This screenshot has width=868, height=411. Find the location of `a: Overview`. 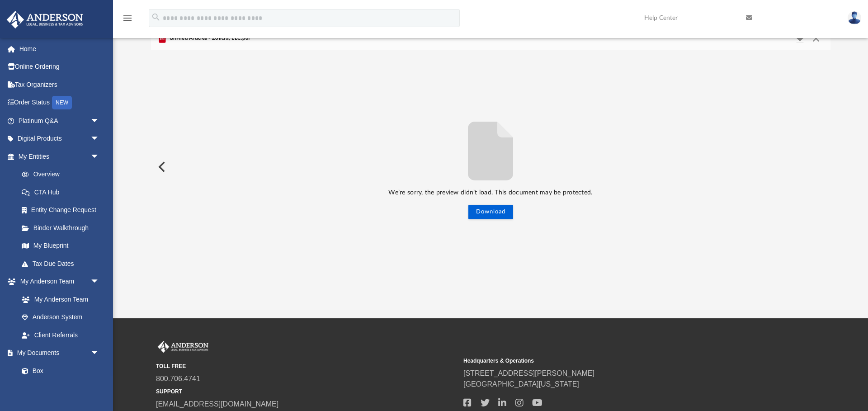

a: Overview is located at coordinates (63, 174).